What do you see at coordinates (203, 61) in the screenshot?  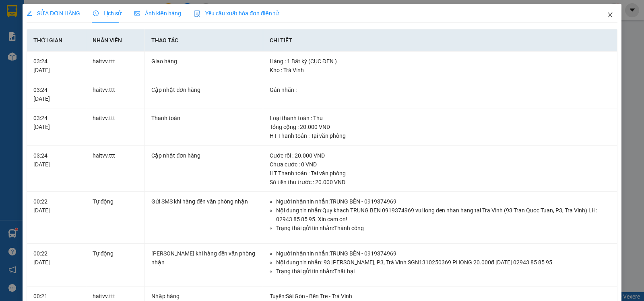 I see `div: Giao hàng` at bounding box center [203, 61].